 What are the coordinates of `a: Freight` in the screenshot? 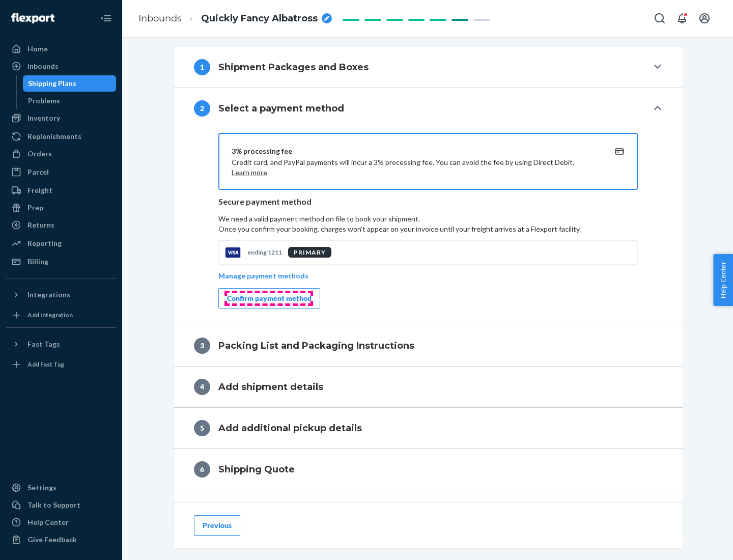 It's located at (61, 190).